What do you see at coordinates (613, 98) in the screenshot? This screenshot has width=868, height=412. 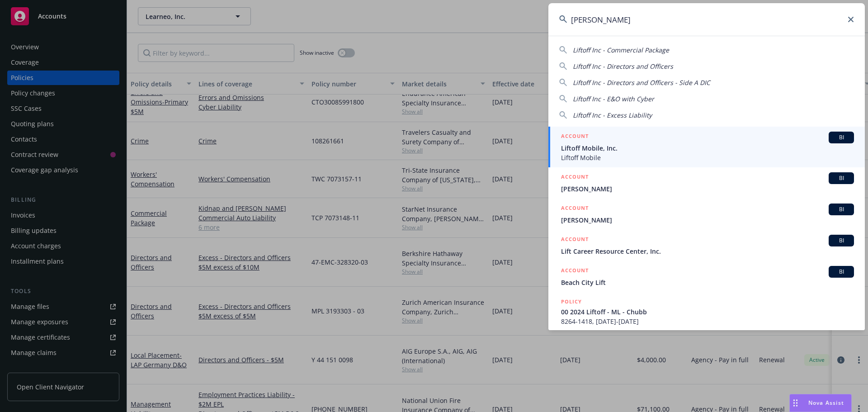 I see `span: Liftoff Inc - E&O with Cyber` at bounding box center [613, 98].